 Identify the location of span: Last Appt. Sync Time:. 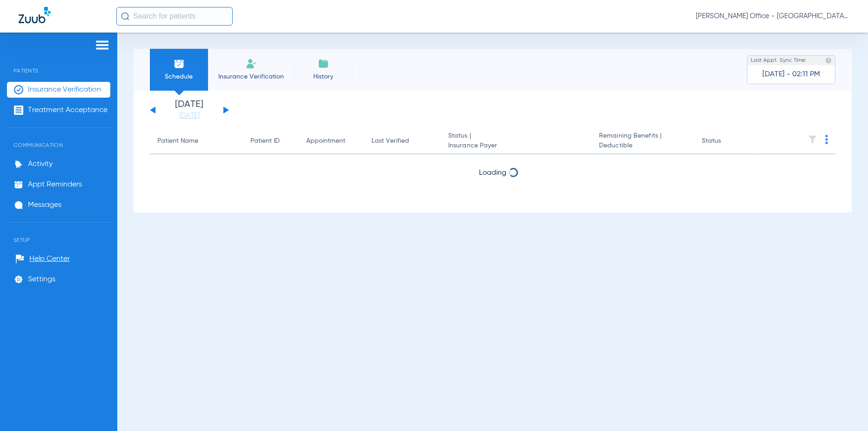
(779, 61).